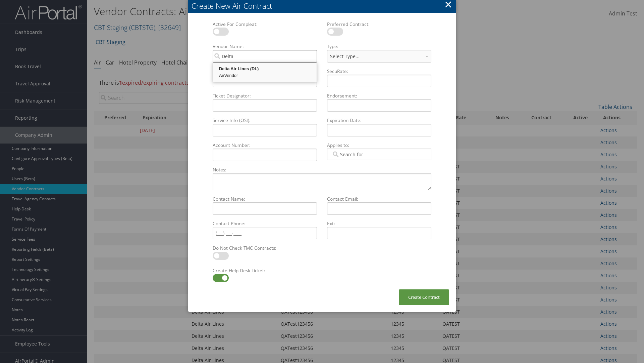 Image resolution: width=644 pixels, height=363 pixels. I want to click on input: Service Info (OSI):, so click(265, 130).